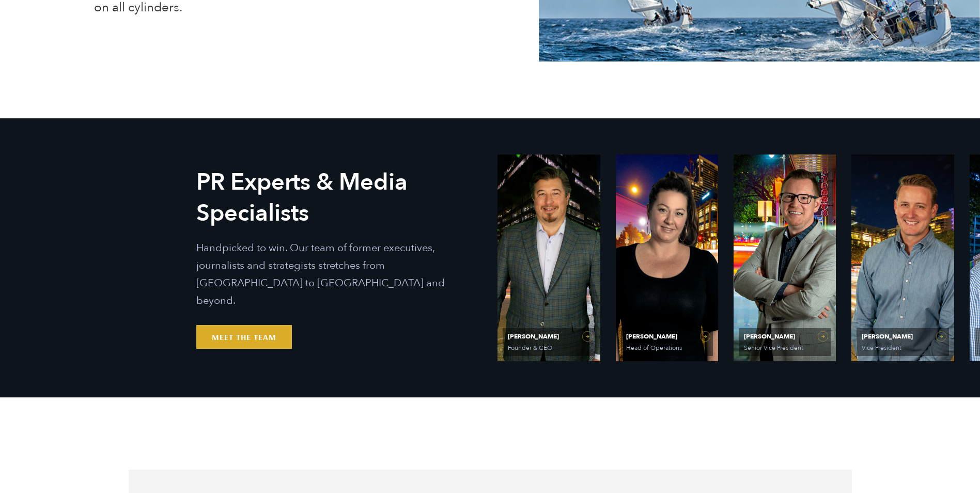 The height and width of the screenshot is (493, 980). Describe the element at coordinates (901, 348) in the screenshot. I see `span: Vice President` at that location.